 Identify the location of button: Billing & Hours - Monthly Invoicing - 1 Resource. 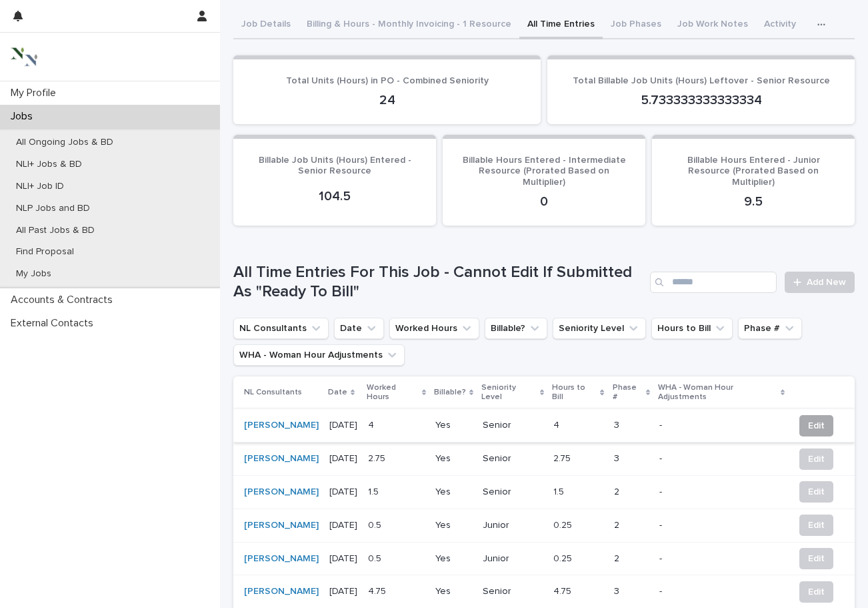
(409, 25).